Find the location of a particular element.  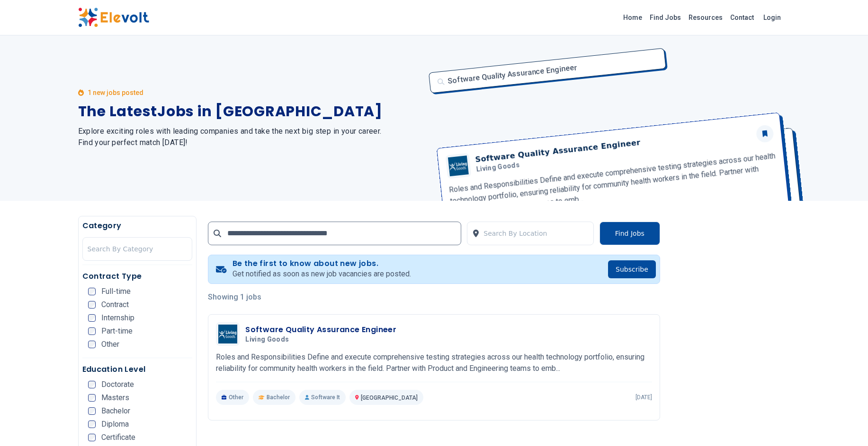

button: Find Jobs is located at coordinates (629, 234).